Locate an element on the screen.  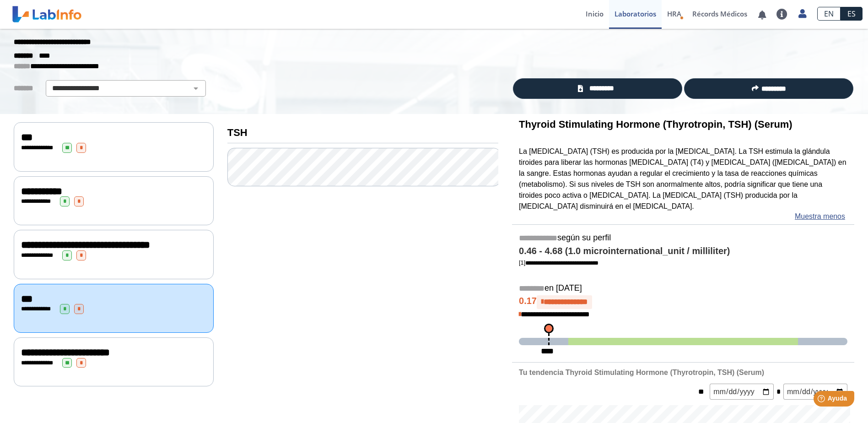
b: Thyroid Stimulating Hormone (Thyrotropin, TSH) (Serum) is located at coordinates (655, 124).